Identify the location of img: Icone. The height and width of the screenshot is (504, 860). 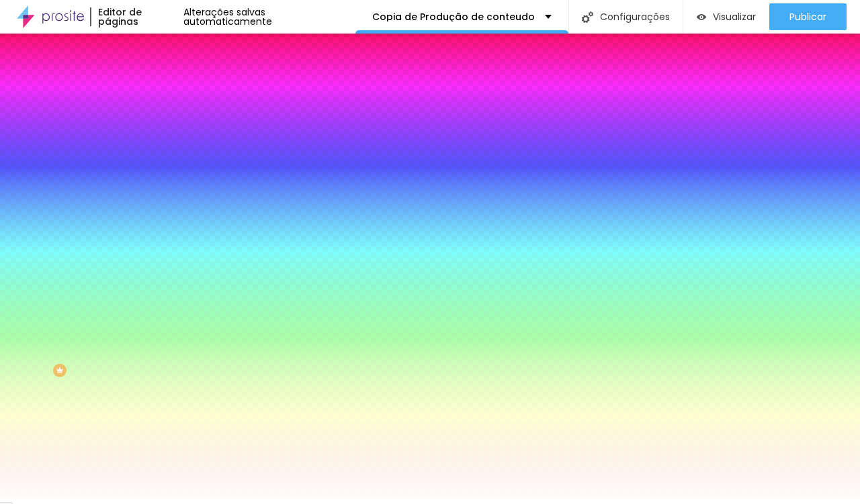
(587, 17).